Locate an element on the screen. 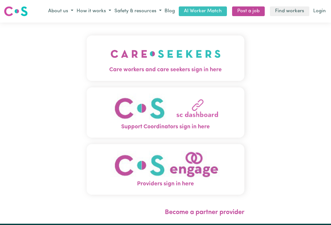 The height and width of the screenshot is (225, 331). button: About us is located at coordinates (61, 11).